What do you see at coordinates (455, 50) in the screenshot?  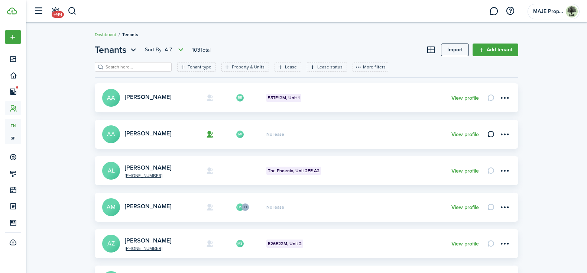 I see `import-btn: Import` at bounding box center [455, 50].